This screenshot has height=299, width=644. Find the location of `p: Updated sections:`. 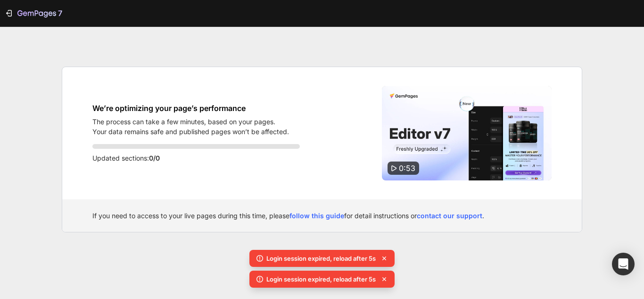

p: Updated sections: is located at coordinates (196, 158).